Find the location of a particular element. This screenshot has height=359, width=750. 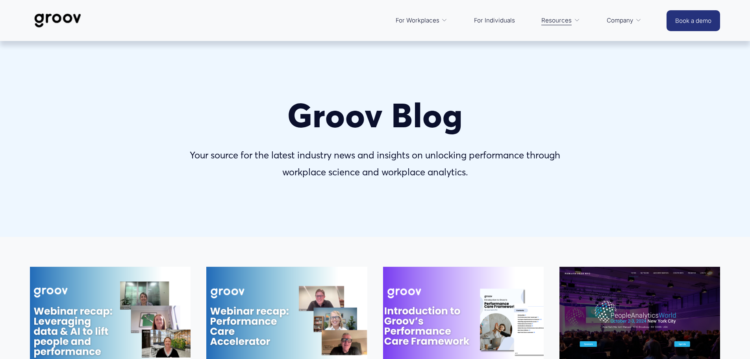

a: Book a demo is located at coordinates (693, 20).